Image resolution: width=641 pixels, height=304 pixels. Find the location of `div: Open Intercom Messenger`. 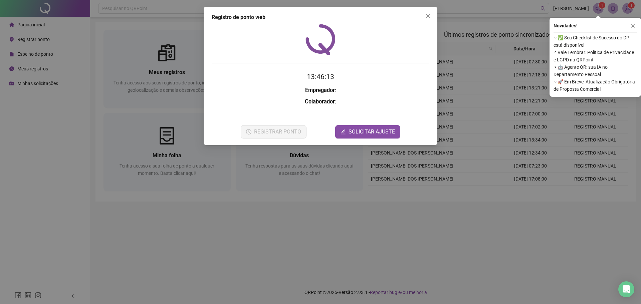

div: Open Intercom Messenger is located at coordinates (626, 289).